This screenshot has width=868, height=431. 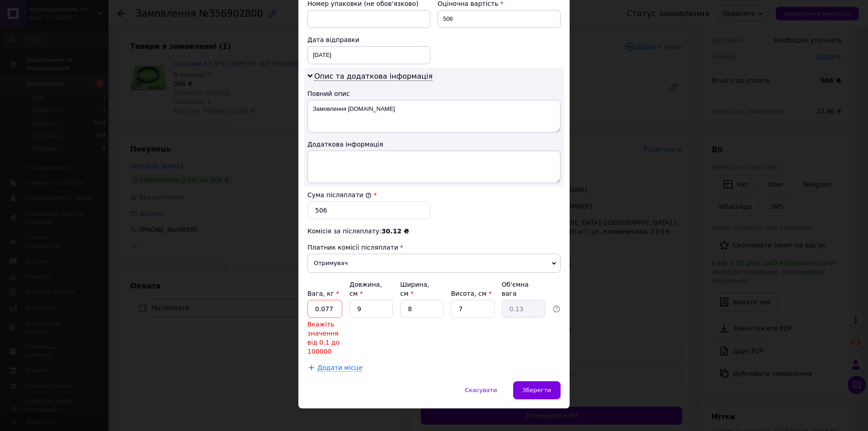 I want to click on div: Комісія за післяплату:, so click(x=434, y=231).